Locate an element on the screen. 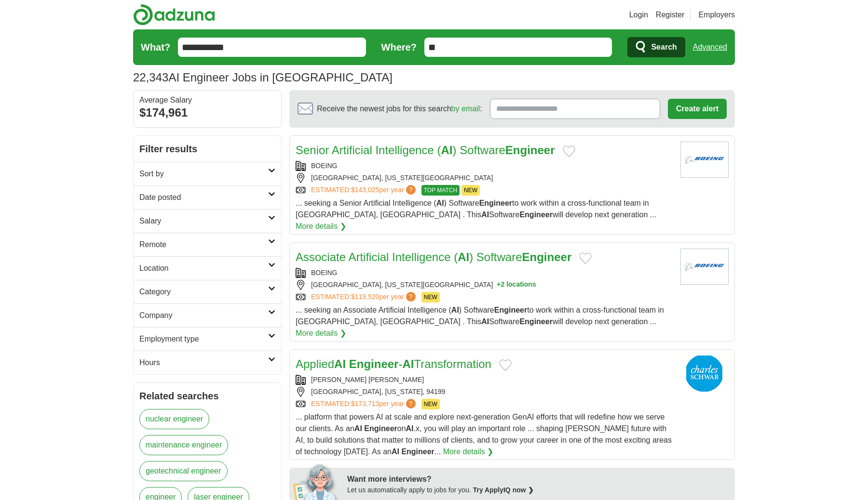  h2: Related searches is located at coordinates (207, 396).